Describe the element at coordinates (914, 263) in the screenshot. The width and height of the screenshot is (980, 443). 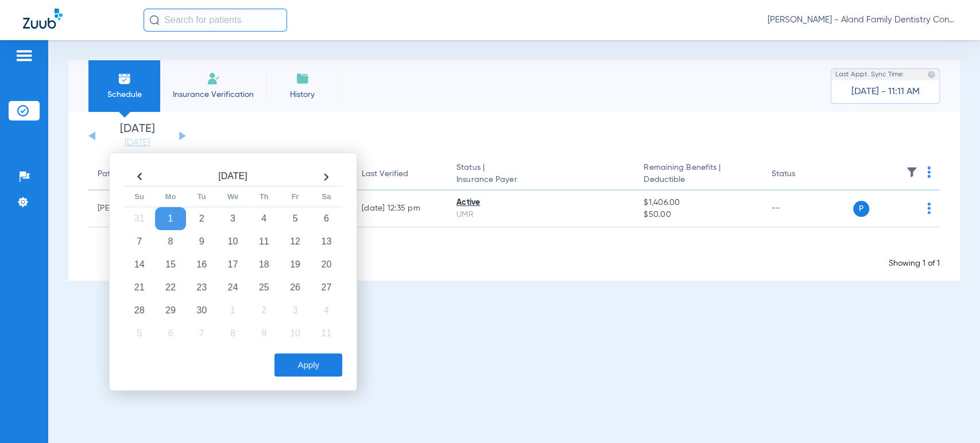
I see `span: Showing 1 of 1` at that location.